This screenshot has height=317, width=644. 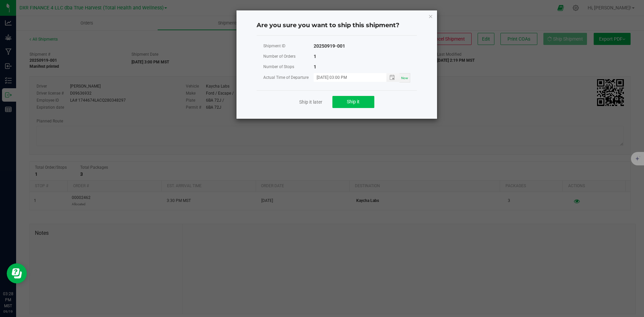 What do you see at coordinates (354, 102) in the screenshot?
I see `button: Ship it` at bounding box center [354, 102].